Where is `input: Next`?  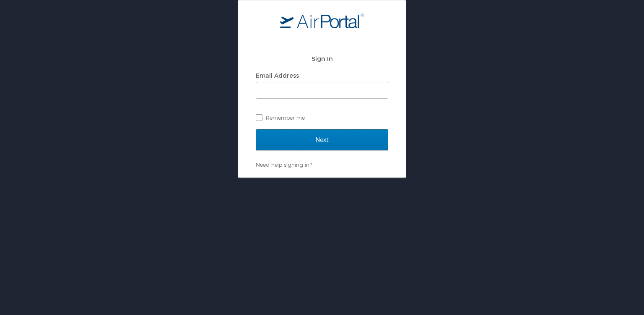
input: Next is located at coordinates (322, 140).